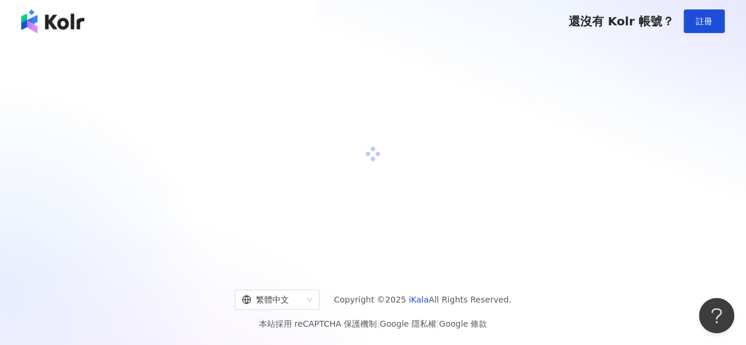  Describe the element at coordinates (463, 324) in the screenshot. I see `a: Google 條款` at that location.